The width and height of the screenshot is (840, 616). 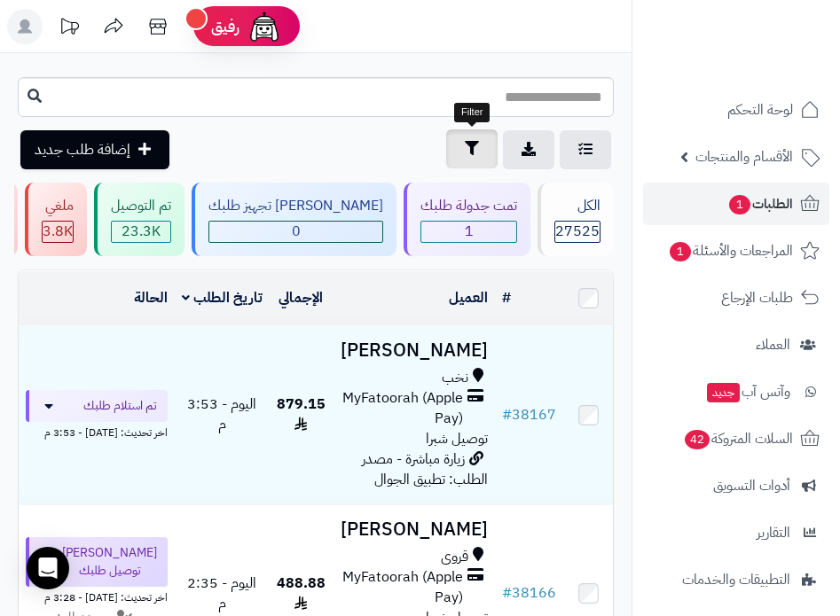 I want to click on span: نخب, so click(x=455, y=378).